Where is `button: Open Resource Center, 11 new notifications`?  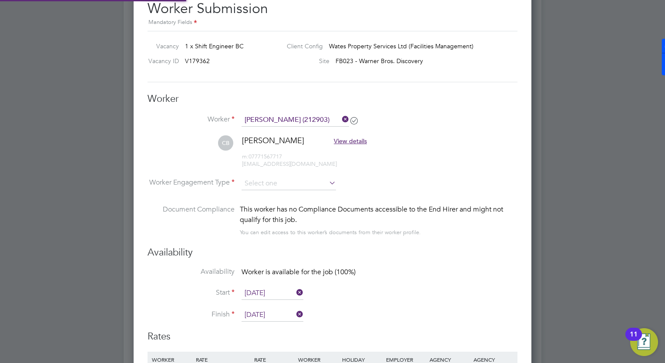 button: Open Resource Center, 11 new notifications is located at coordinates (644, 342).